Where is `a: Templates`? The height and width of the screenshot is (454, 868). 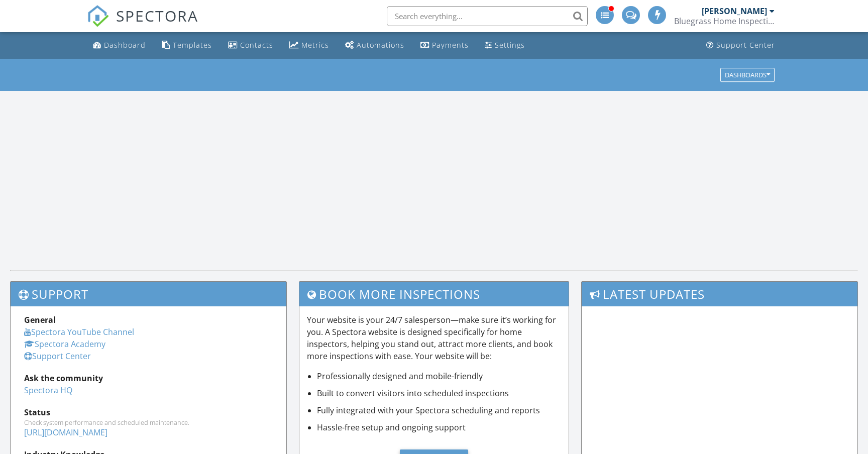 a: Templates is located at coordinates (187, 45).